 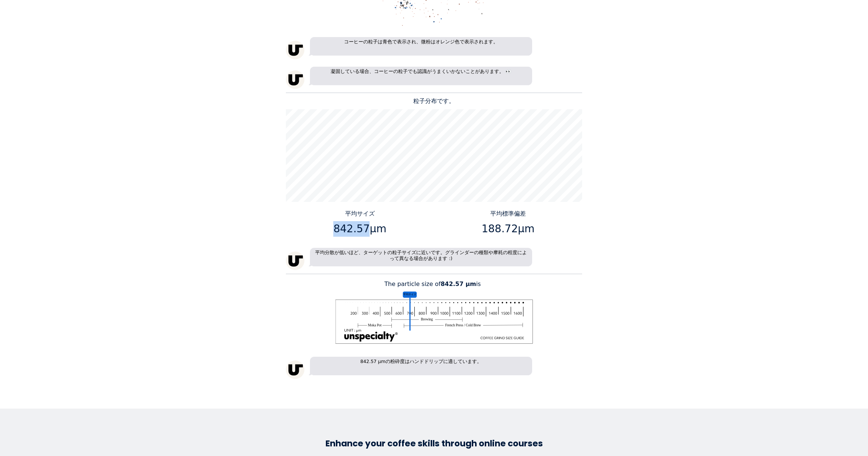 I want to click on b: 842.57 μm, so click(x=459, y=284).